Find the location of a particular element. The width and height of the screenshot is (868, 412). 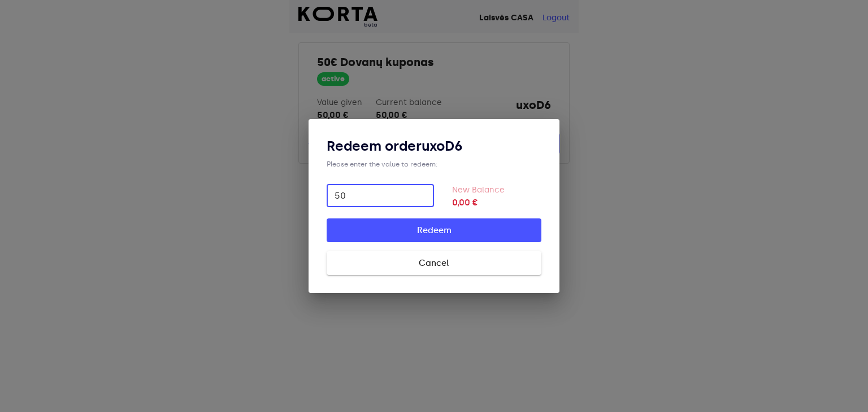

button: Cancel is located at coordinates (434, 263).